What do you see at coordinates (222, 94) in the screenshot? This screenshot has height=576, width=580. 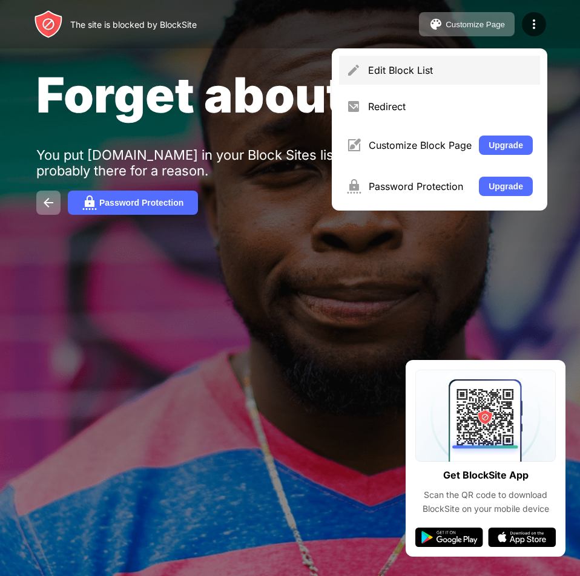 I see `span: Forget about it.` at bounding box center [222, 94].